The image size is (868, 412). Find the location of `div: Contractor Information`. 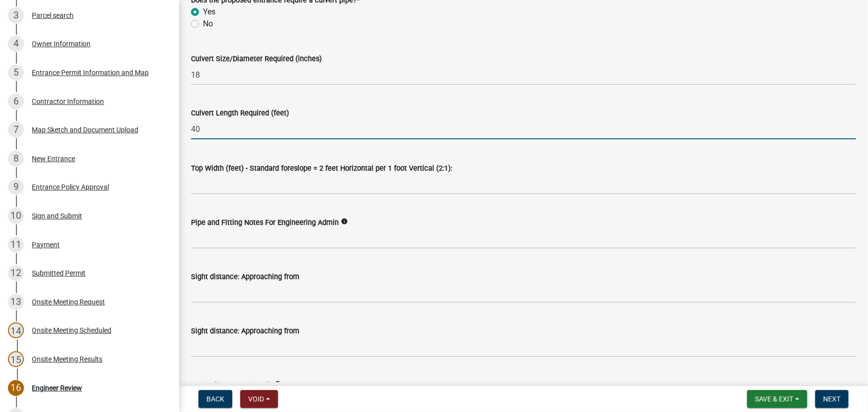

div: Contractor Information is located at coordinates (68, 102).